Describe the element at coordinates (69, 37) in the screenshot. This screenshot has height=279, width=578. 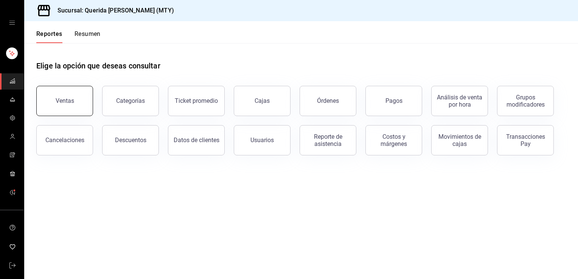
I see `div: navigation tabs` at that location.